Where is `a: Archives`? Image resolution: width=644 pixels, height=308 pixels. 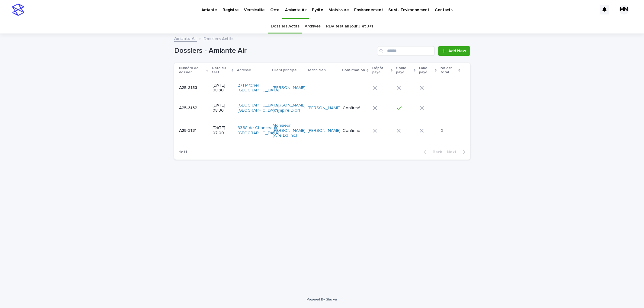 a: Archives is located at coordinates (313, 26).